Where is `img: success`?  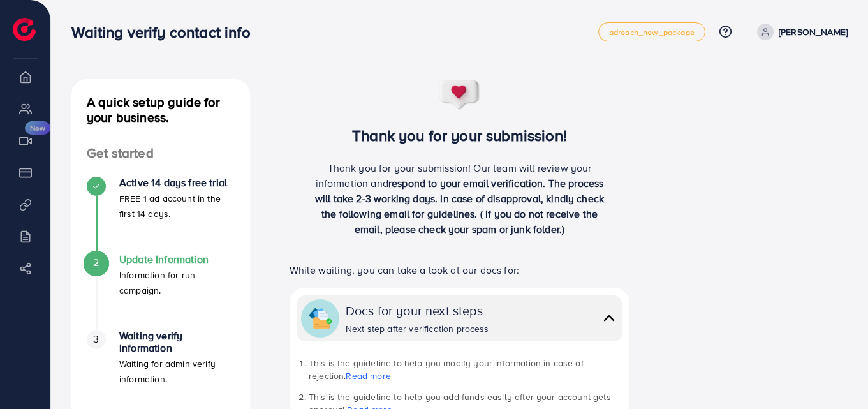
img: success is located at coordinates (460, 95).